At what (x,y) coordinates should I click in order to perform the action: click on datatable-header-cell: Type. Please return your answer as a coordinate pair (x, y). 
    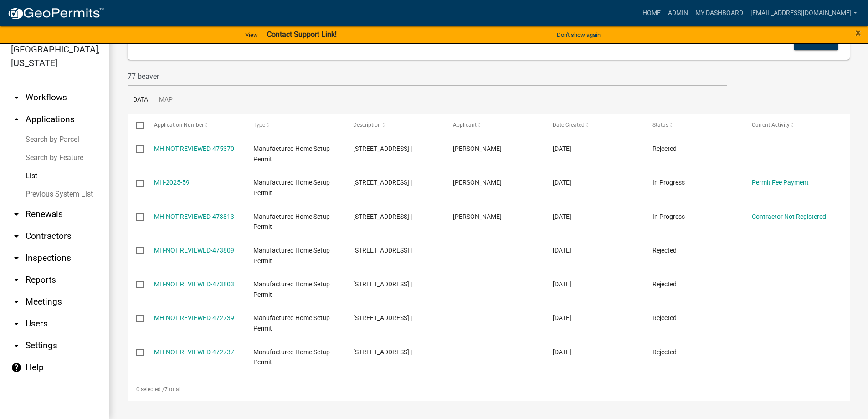
    Looking at the image, I should click on (294, 125).